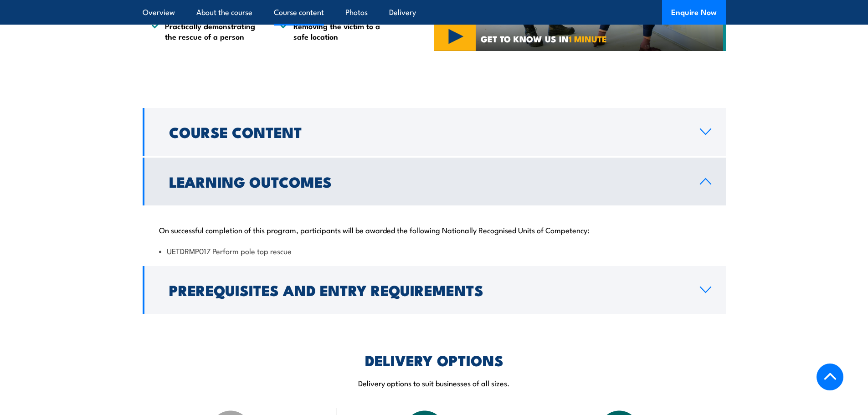  What do you see at coordinates (434, 360) in the screenshot?
I see `h2: DELIVERY OPTIONS` at bounding box center [434, 360].